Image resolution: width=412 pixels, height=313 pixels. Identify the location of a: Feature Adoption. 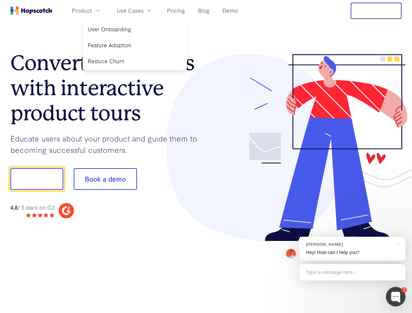
(135, 45).